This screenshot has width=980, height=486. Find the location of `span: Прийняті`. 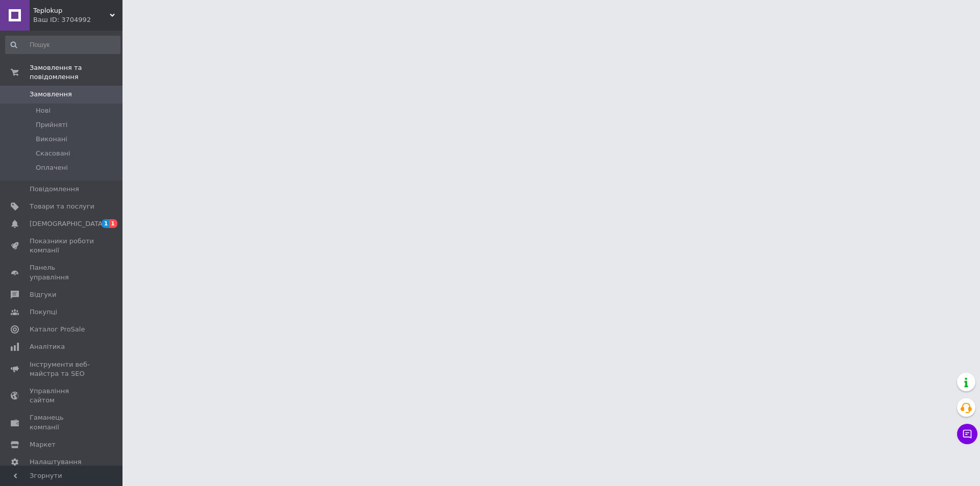

span: Прийняті is located at coordinates (52, 125).